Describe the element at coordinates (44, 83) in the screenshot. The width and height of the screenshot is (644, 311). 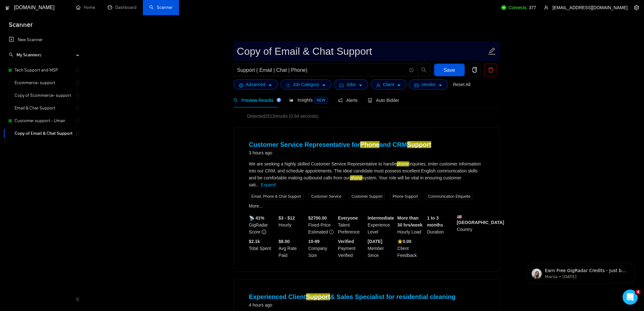
I see `li: Ecommerce- support` at that location.